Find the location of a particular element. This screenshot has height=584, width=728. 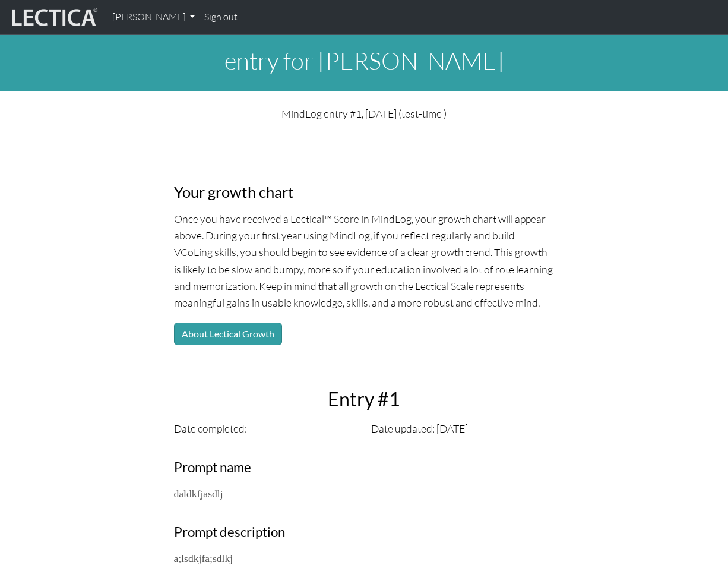

img: lecticalive is located at coordinates (53, 18).